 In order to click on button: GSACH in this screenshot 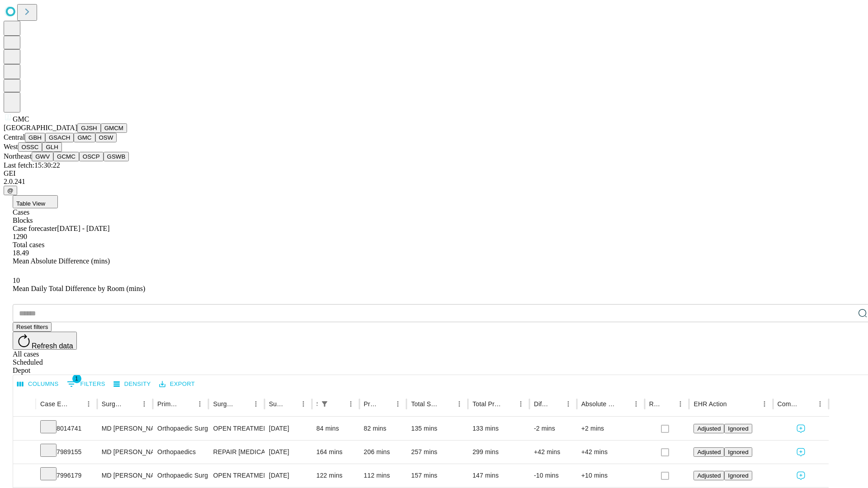, I will do `click(59, 137)`.